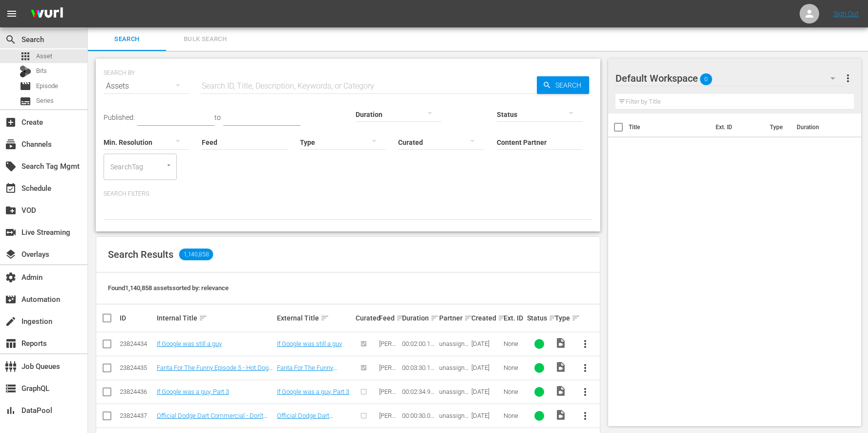  What do you see at coordinates (193, 391) in the screenshot?
I see `a: If Google was a guy, Part 3` at bounding box center [193, 391].